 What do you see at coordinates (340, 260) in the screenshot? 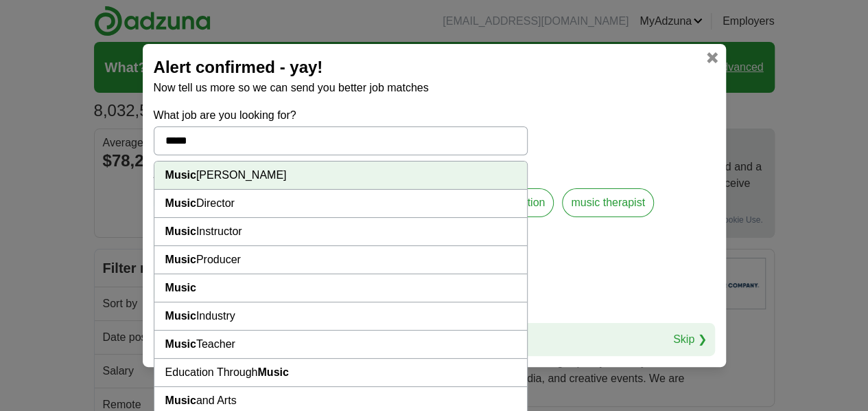
I see `li: Producer` at bounding box center [340, 260].